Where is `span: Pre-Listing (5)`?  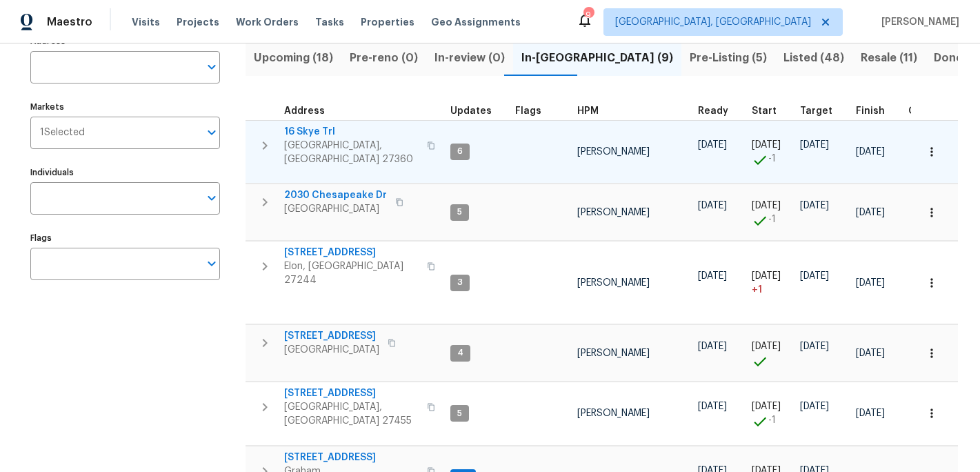
span: Pre-Listing (5) is located at coordinates (728, 58).